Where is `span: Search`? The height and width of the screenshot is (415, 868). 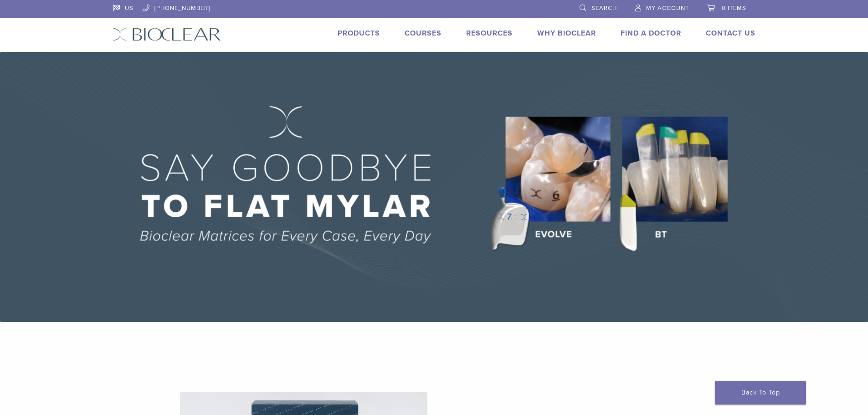
span: Search is located at coordinates (604, 8).